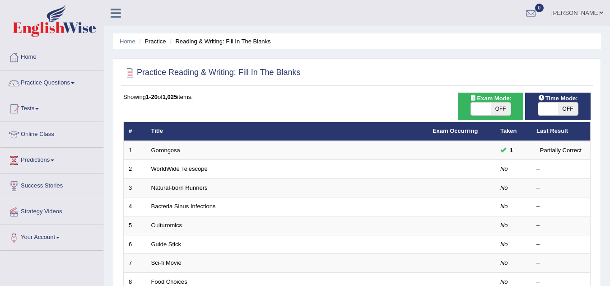 The image size is (610, 286). Describe the element at coordinates (167, 225) in the screenshot. I see `a: Culturomics` at that location.